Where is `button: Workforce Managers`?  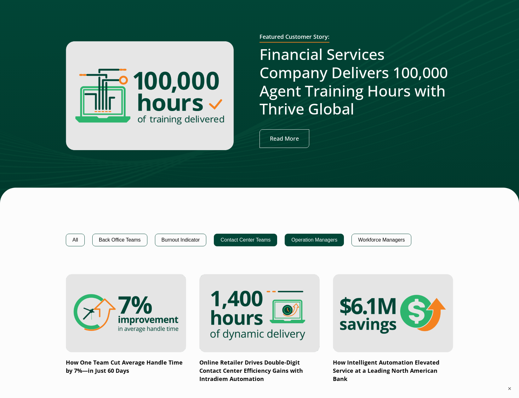 button: Workforce Managers is located at coordinates (382, 240).